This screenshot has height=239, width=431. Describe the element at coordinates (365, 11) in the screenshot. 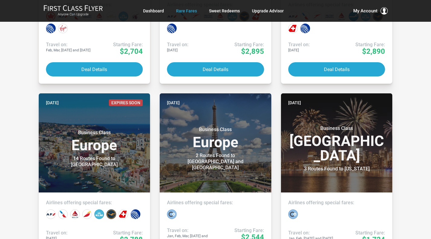

I see `span: My Account` at that location.